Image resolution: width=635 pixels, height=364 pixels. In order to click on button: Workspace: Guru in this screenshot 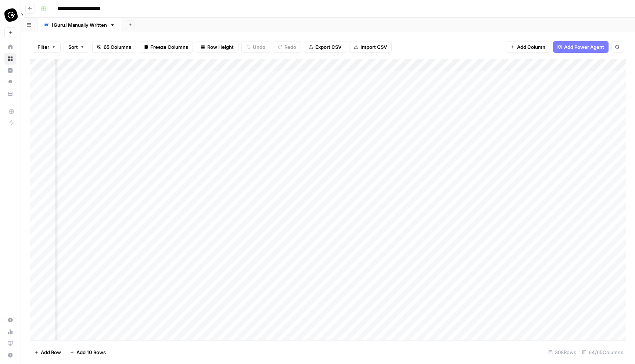, I will do `click(10, 15)`.